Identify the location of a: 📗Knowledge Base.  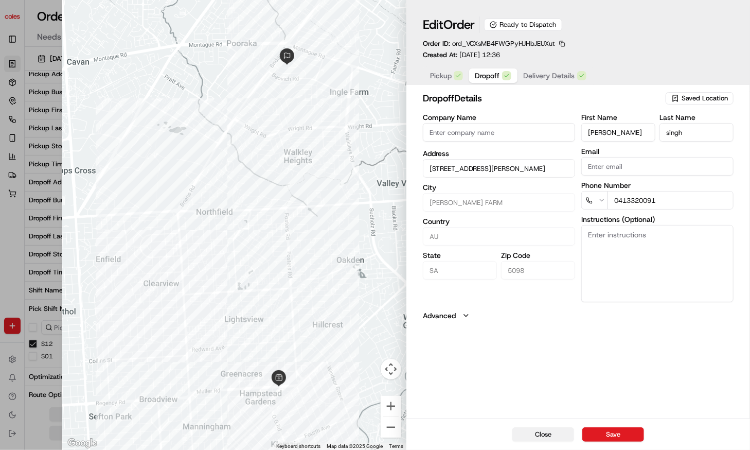
(44, 154).